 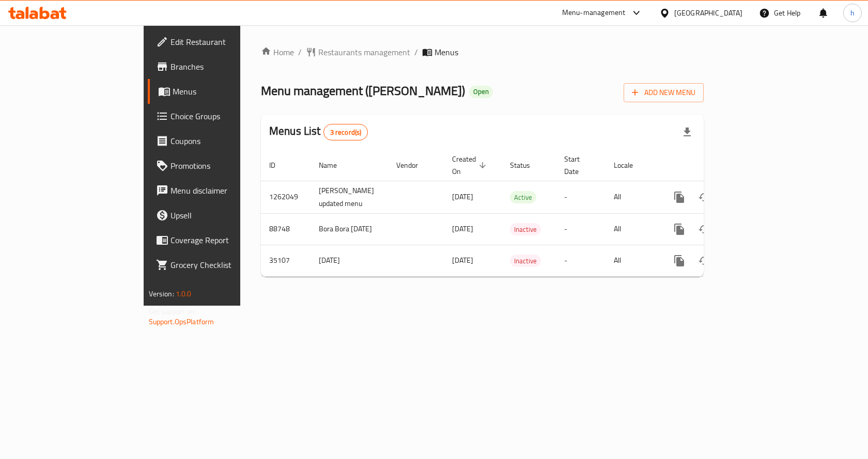 What do you see at coordinates (358, 53) in the screenshot?
I see `a: Restaurants management` at bounding box center [358, 53].